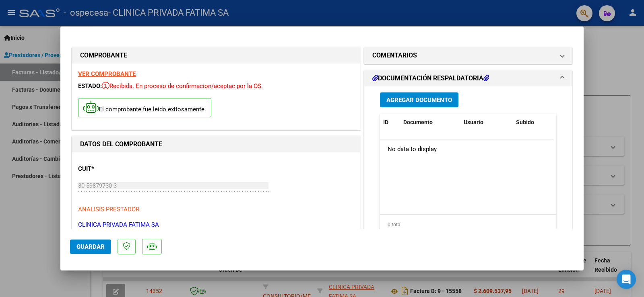 The height and width of the screenshot is (297, 644). I want to click on span: Agregar Documento, so click(419, 100).